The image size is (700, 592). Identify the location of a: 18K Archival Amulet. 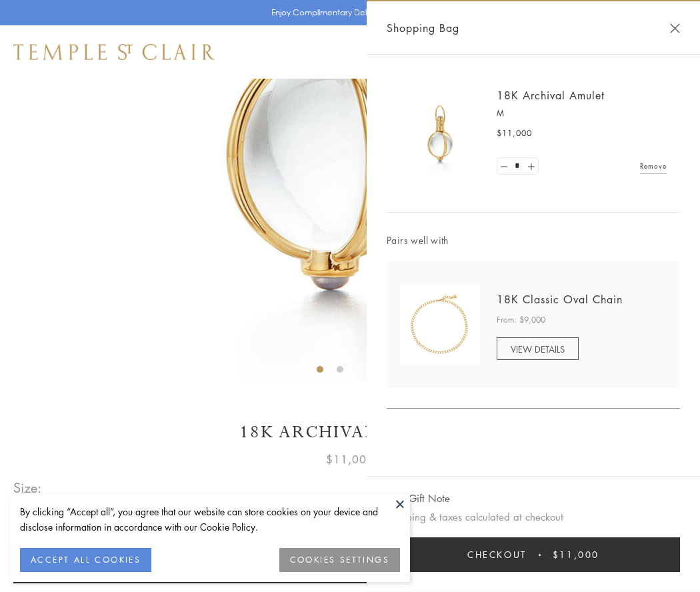
(550, 96).